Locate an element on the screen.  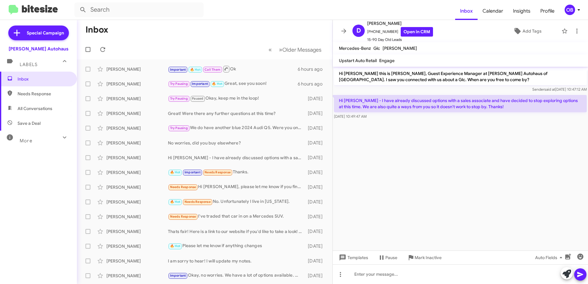
div: I've traded that car in on a Mercedes SUV. is located at coordinates (236, 216).